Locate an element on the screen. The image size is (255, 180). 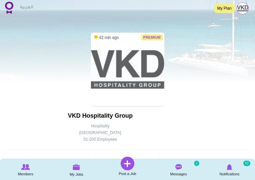
small: 2 is located at coordinates (197, 164).